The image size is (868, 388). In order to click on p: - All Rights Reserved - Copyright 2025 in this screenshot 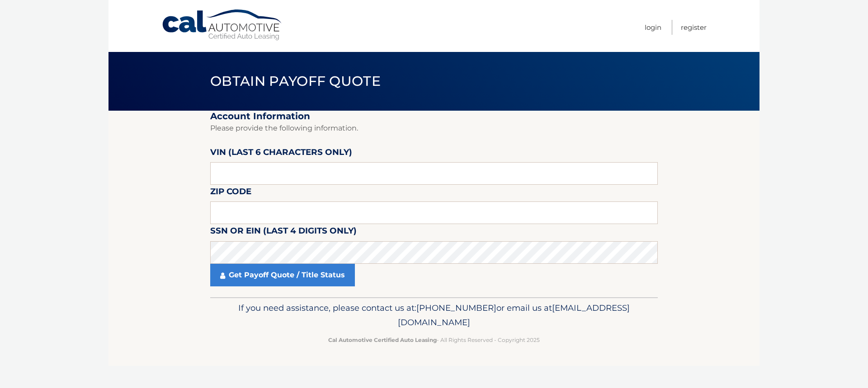, I will do `click(434, 340)`.